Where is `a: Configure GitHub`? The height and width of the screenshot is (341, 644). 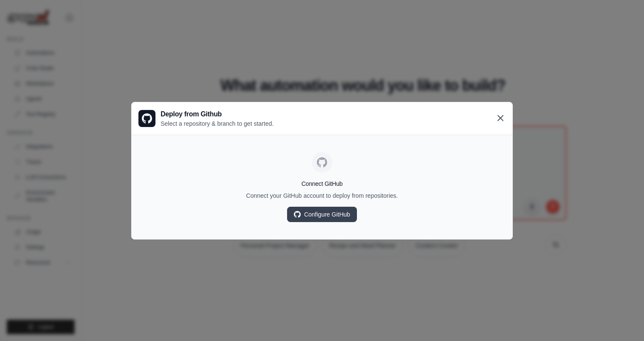 a: Configure GitHub is located at coordinates (322, 214).